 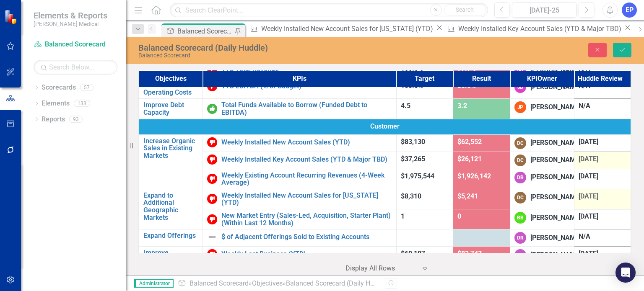 What do you see at coordinates (307, 237) in the screenshot?
I see `a: $ of Adjacent Offerings Sold to Existing Accounts` at bounding box center [307, 237].